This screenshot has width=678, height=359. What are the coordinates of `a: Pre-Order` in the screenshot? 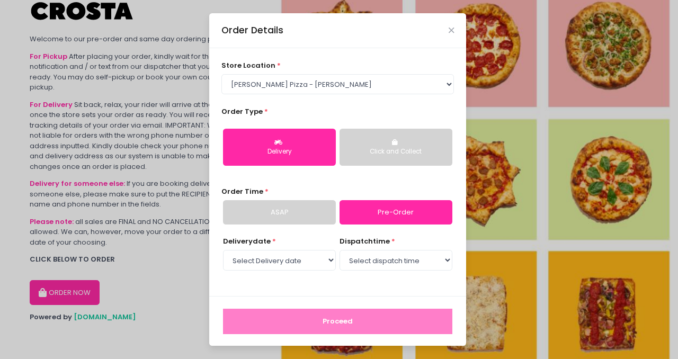 It's located at (396, 212).